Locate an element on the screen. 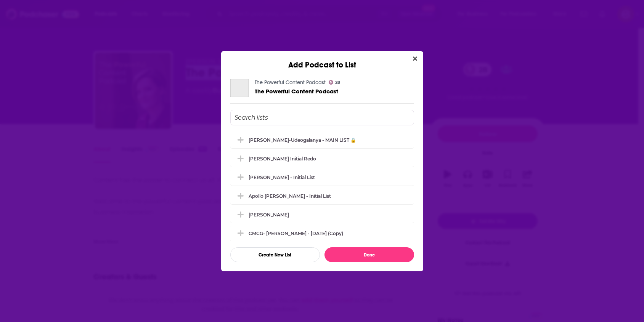  a: 28 is located at coordinates (334, 82).